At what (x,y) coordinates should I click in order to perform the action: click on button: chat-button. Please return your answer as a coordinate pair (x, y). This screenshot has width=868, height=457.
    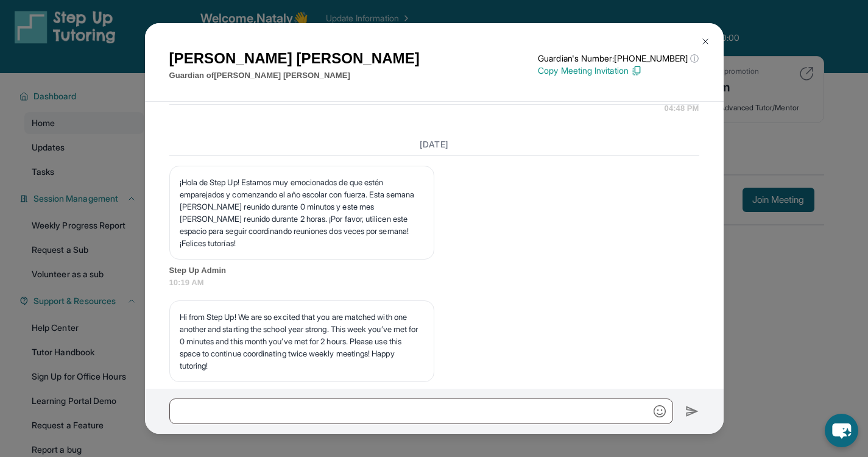
    Looking at the image, I should click on (841, 430).